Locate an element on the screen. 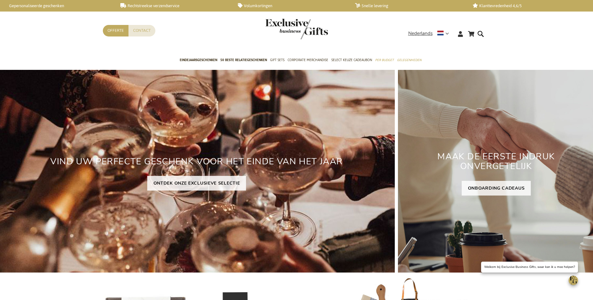 The image size is (593, 300). img: Exclusive Business gifts logo is located at coordinates (296, 29).